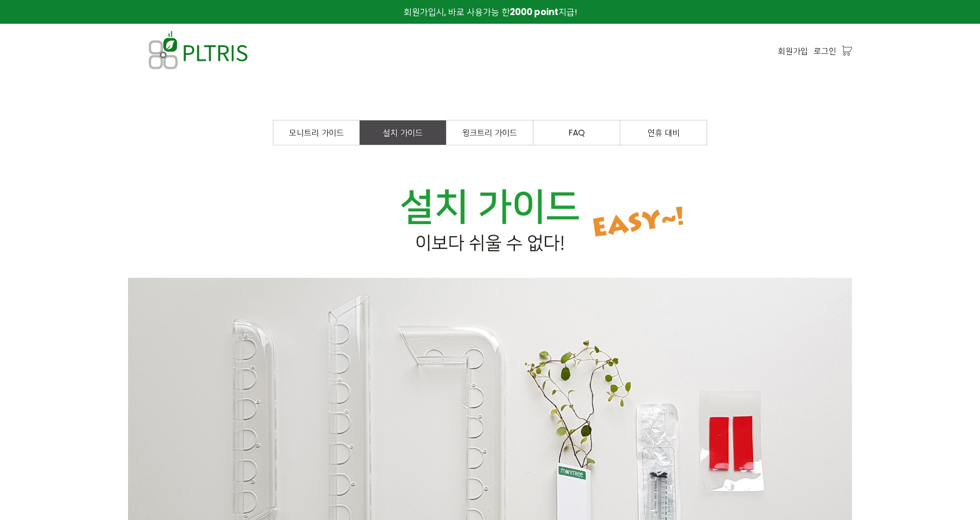 The height and width of the screenshot is (520, 980). What do you see at coordinates (490, 12) in the screenshot?
I see `span: 회원가입시, 바로 사용가능 한 지급!` at bounding box center [490, 12].